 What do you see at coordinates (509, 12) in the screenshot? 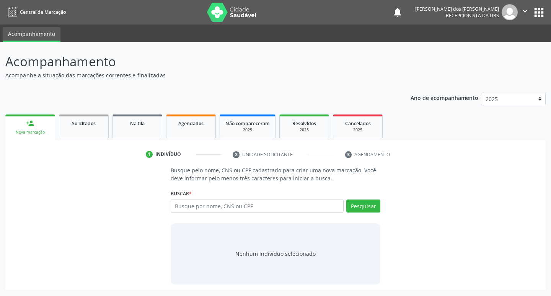
I see `img: img` at bounding box center [509, 12].